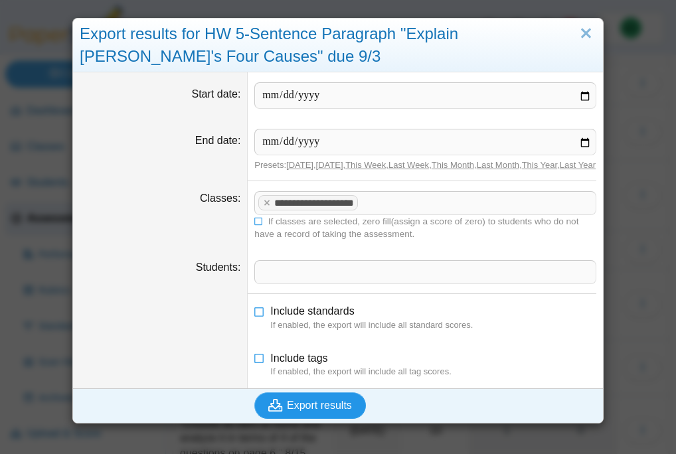 The width and height of the screenshot is (676, 454). What do you see at coordinates (319, 405) in the screenshot?
I see `span: Export results` at bounding box center [319, 405].